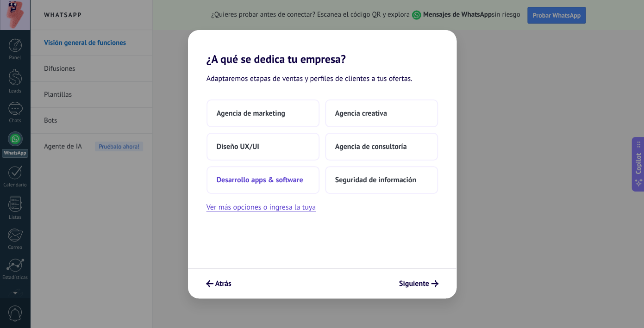 This screenshot has height=328, width=644. What do you see at coordinates (419, 284) in the screenshot?
I see `button: Siguiente` at bounding box center [419, 284].